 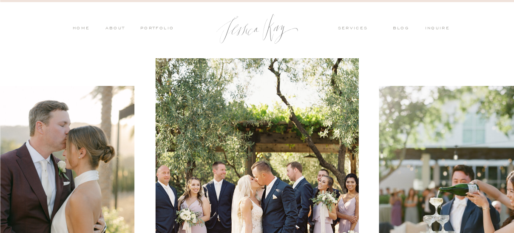 I want to click on nav: PORTFOLIO, so click(x=157, y=29).